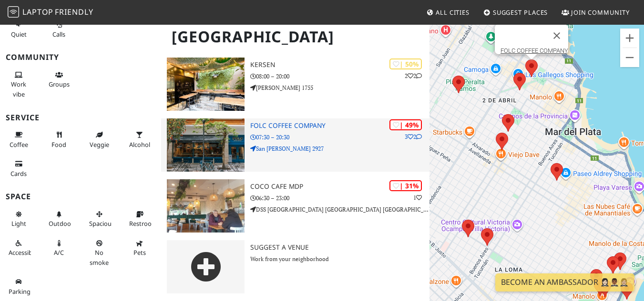 The height and width of the screenshot is (301, 644). Describe the element at coordinates (18, 219) in the screenshot. I see `button: Light` at that location.